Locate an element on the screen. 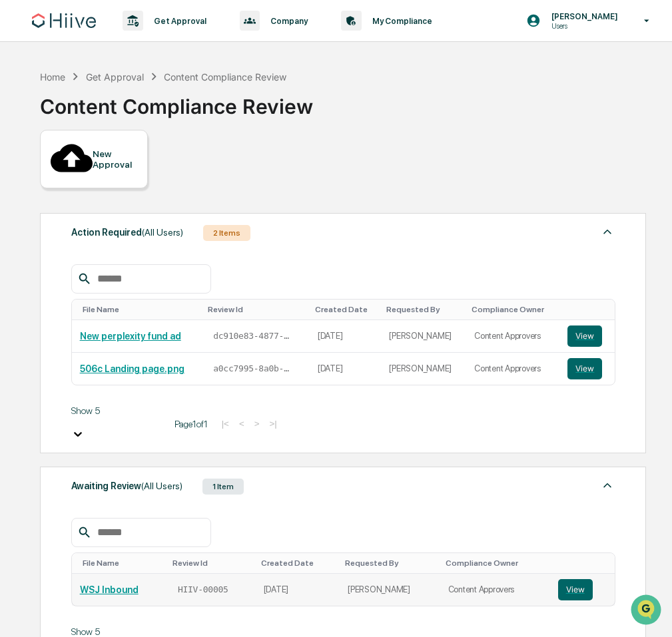  a: Powered byPylon is located at coordinates (127, 230).